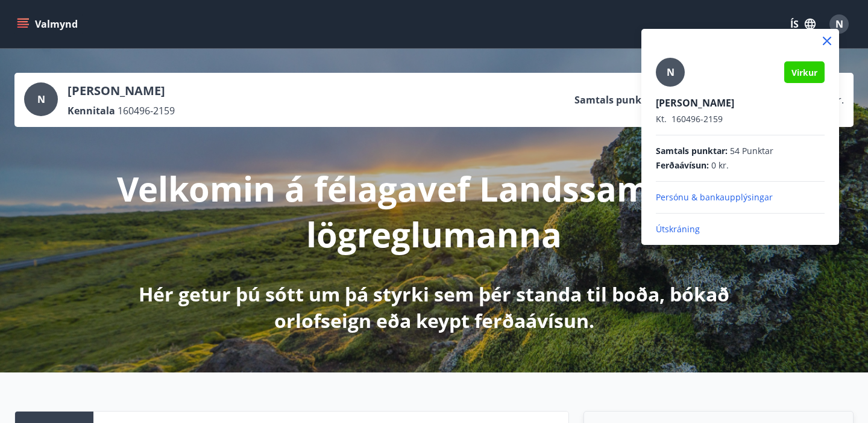  Describe the element at coordinates (691, 151) in the screenshot. I see `span: Samtals punktar :` at that location.